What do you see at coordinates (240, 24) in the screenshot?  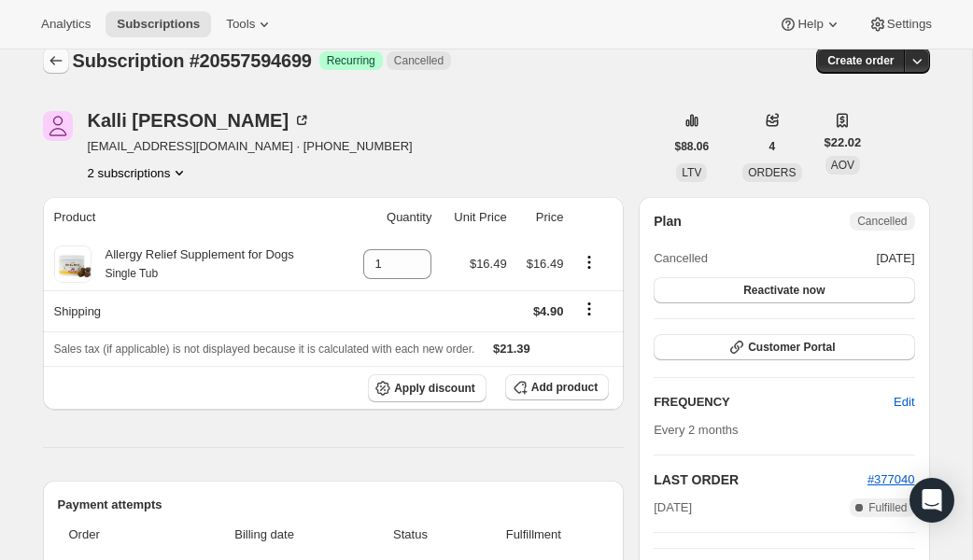 I see `span: Tools` at bounding box center [240, 24].